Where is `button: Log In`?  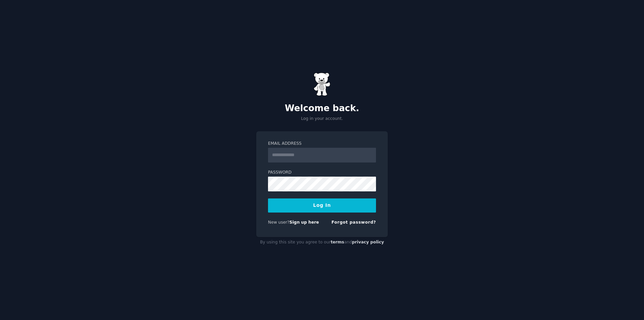 button: Log In is located at coordinates (322, 205).